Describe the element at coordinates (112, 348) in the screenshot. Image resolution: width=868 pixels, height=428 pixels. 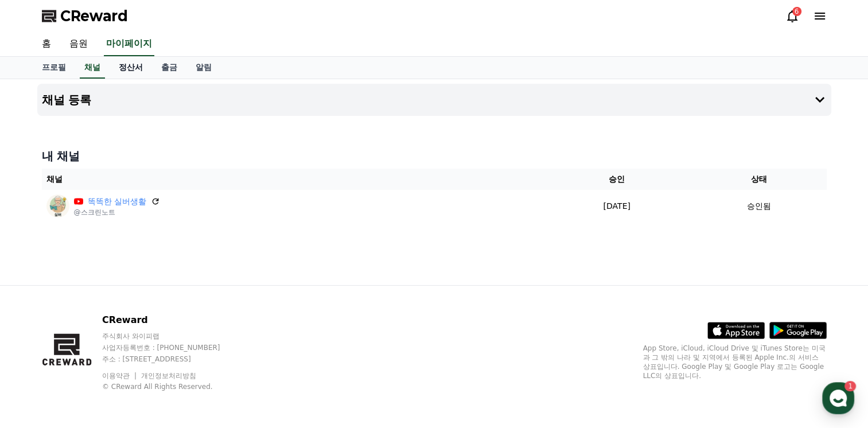
I see `a: 1대화` at that location.